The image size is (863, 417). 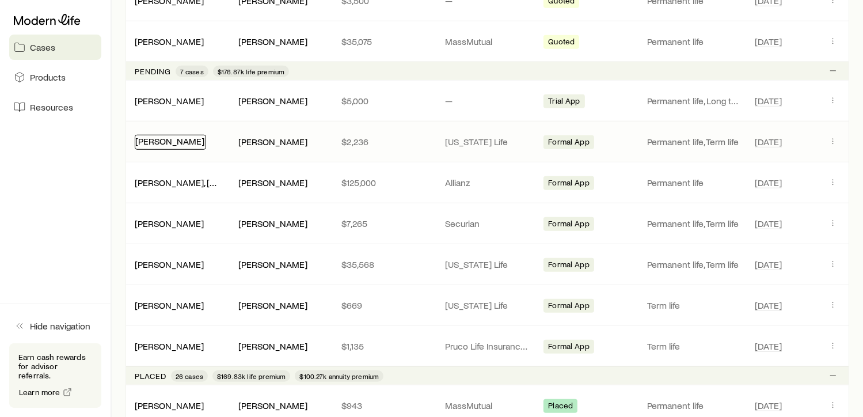 What do you see at coordinates (384, 346) in the screenshot?
I see `p: $1,135` at bounding box center [384, 346].